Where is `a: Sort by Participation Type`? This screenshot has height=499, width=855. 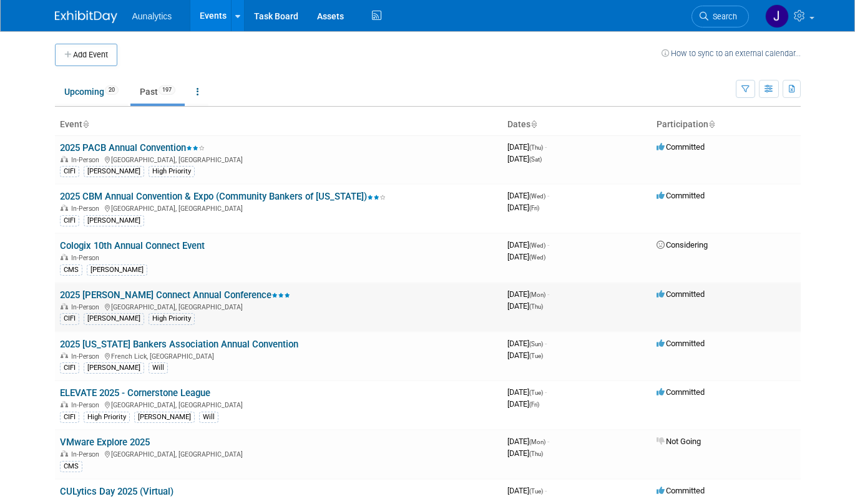 a: Sort by Participation Type is located at coordinates (712, 124).